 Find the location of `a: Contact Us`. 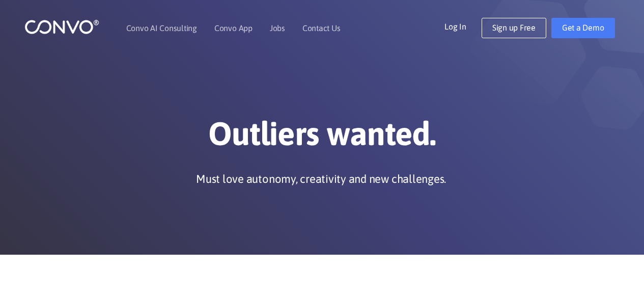

a: Contact Us is located at coordinates (321, 28).